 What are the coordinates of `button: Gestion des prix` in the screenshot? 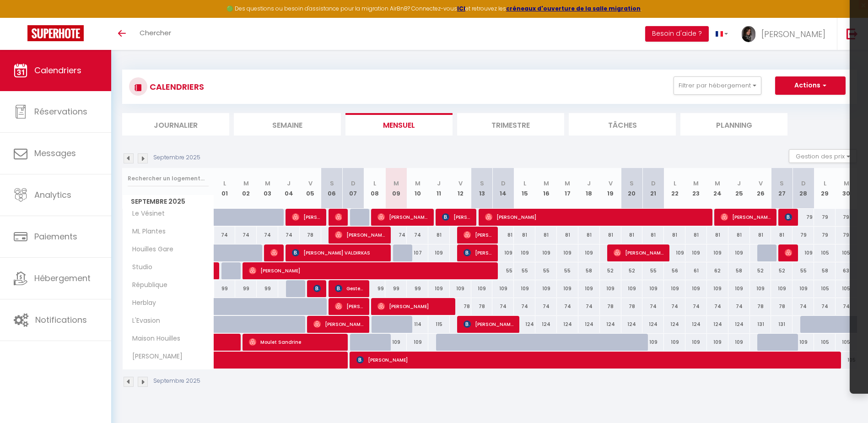 It's located at (822, 157).